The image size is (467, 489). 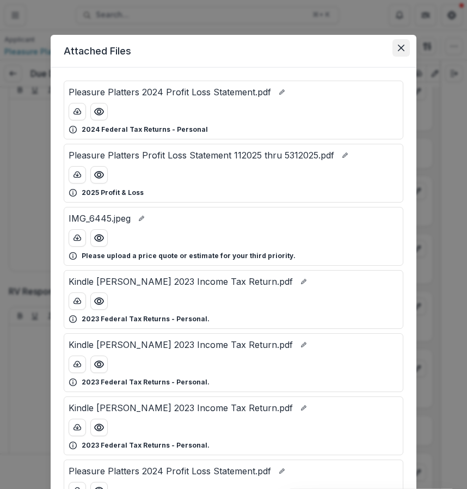 What do you see at coordinates (99, 238) in the screenshot?
I see `button: Preview IMG_6445.jpeg` at bounding box center [99, 238].